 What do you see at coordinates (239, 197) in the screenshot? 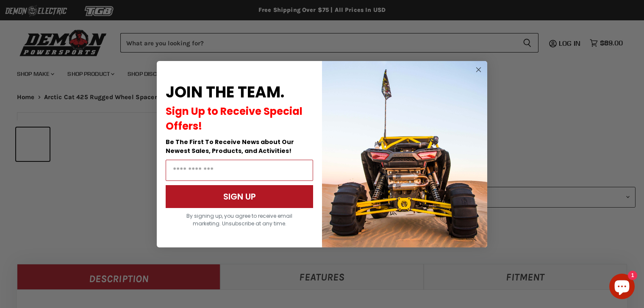
I see `button: SIGN UP` at bounding box center [239, 197].